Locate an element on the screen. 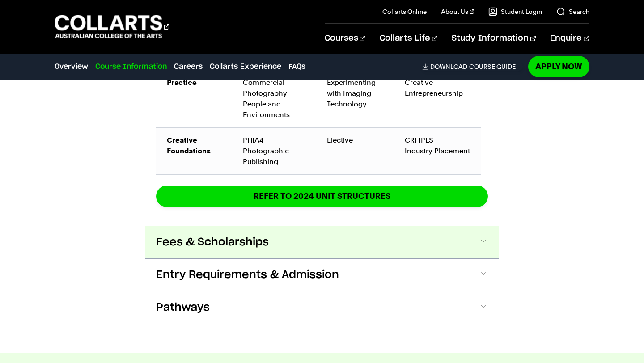  a: Courses is located at coordinates (345, 38).